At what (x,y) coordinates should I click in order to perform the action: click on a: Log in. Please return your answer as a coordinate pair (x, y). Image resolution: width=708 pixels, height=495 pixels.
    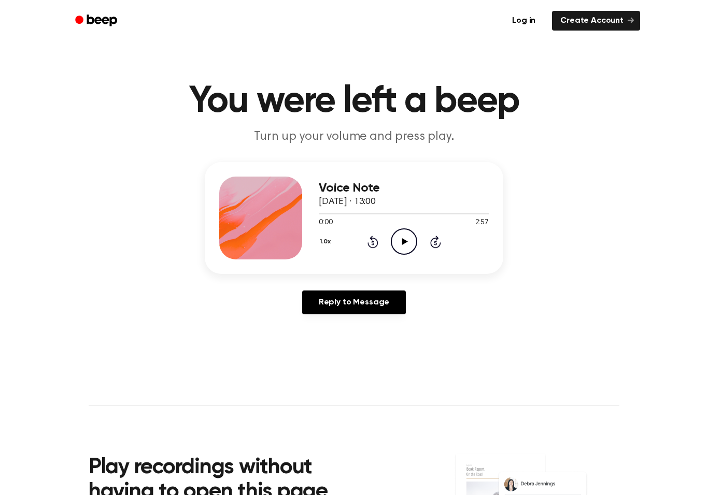
    Looking at the image, I should click on (523, 21).